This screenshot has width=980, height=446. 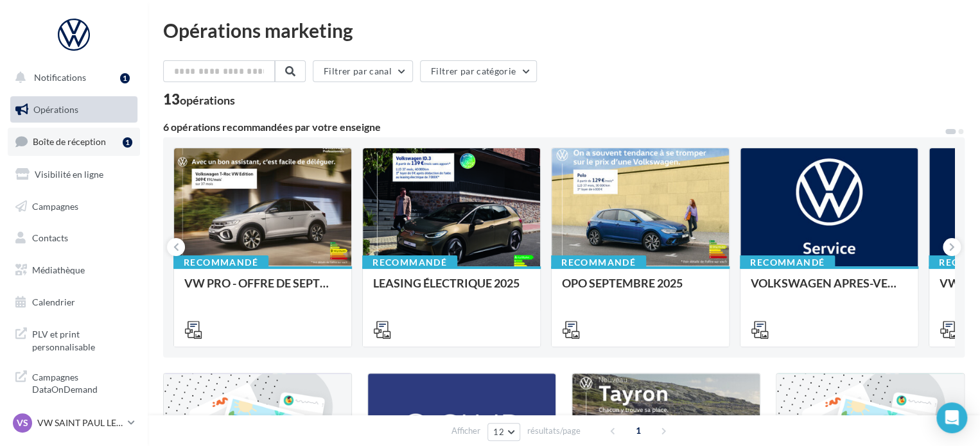 What do you see at coordinates (74, 302) in the screenshot?
I see `a: Calendrier` at bounding box center [74, 302].